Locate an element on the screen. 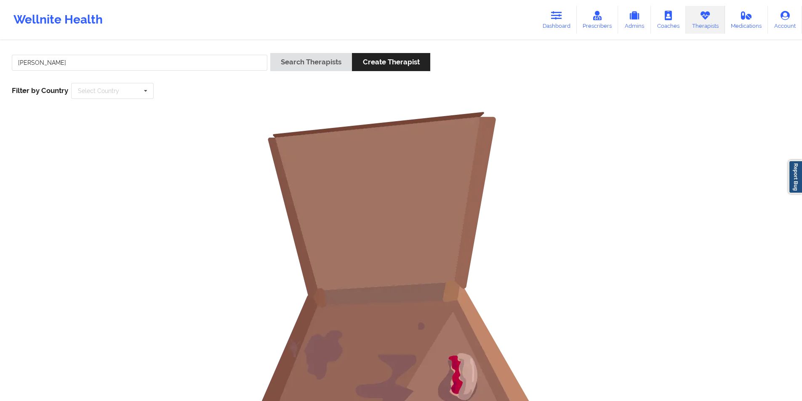  a: Admins is located at coordinates (635, 20).